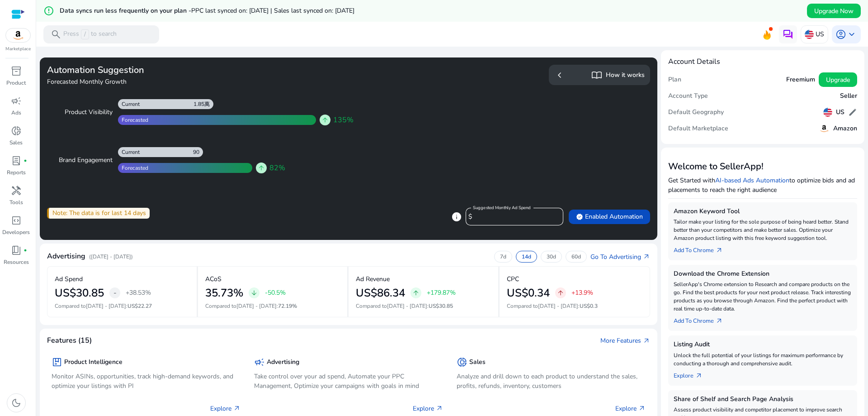 The height and width of the screenshot is (416, 868). Describe the element at coordinates (16, 403) in the screenshot. I see `span: dark_mode` at that location.